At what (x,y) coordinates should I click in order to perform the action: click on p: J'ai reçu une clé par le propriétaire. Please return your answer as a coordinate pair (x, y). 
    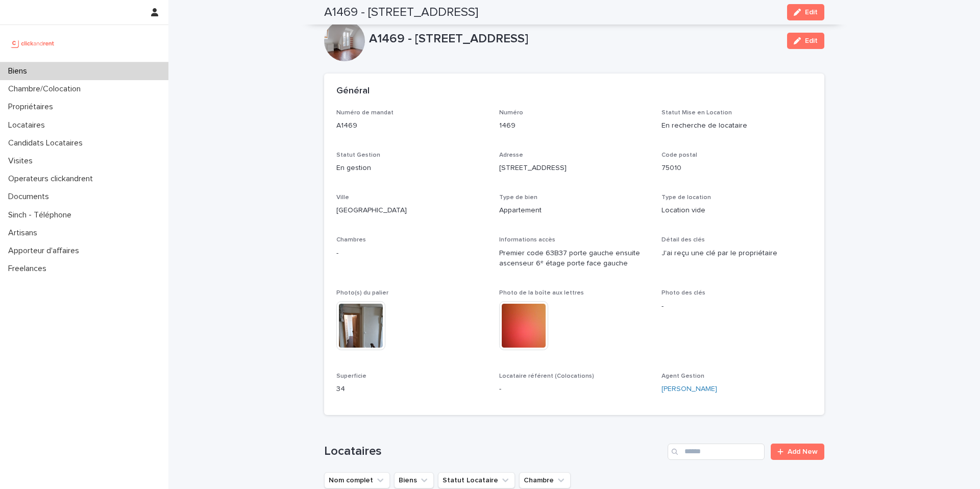
    Looking at the image, I should click on (736, 253).